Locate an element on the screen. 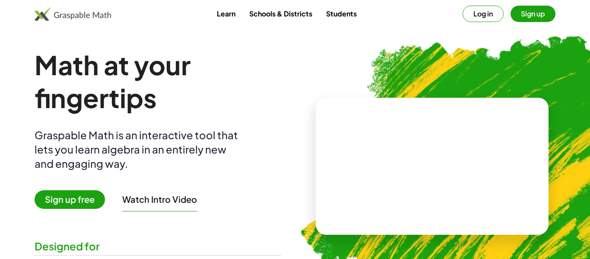 This screenshot has width=590, height=259. a: Students is located at coordinates (341, 13).